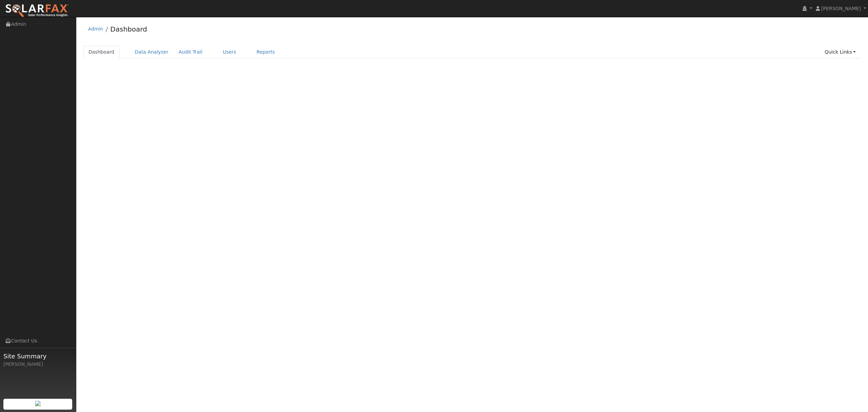 The image size is (868, 412). I want to click on a: Quick Links, so click(840, 52).